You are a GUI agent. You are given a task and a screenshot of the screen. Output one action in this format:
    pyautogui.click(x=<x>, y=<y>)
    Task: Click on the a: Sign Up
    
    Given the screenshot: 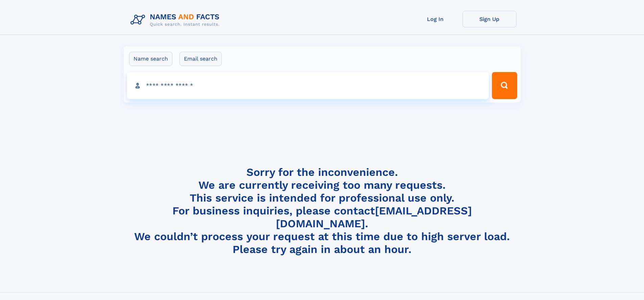 What is the action you would take?
    pyautogui.click(x=489, y=19)
    